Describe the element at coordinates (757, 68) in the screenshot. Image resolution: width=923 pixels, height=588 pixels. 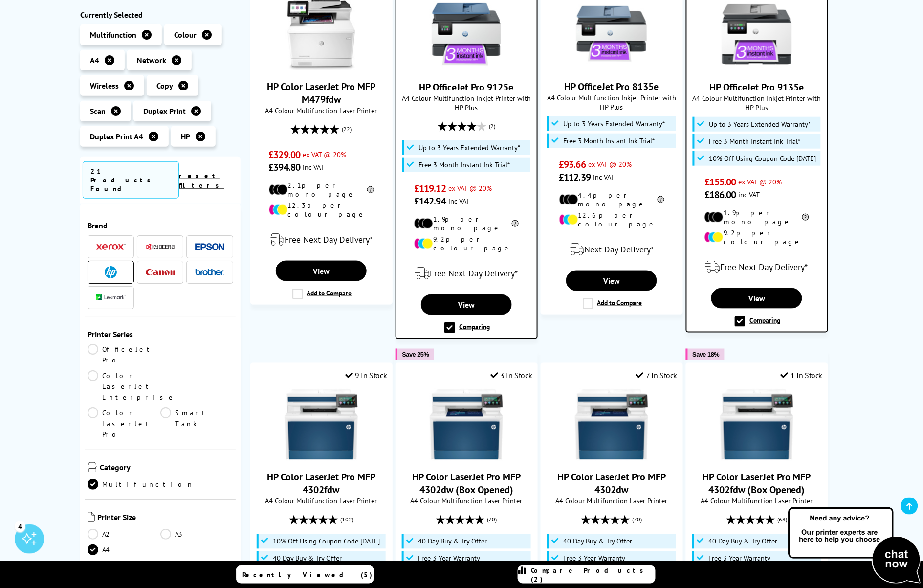
I see `a: HP OfficeJet Pro 9135e` at that location.